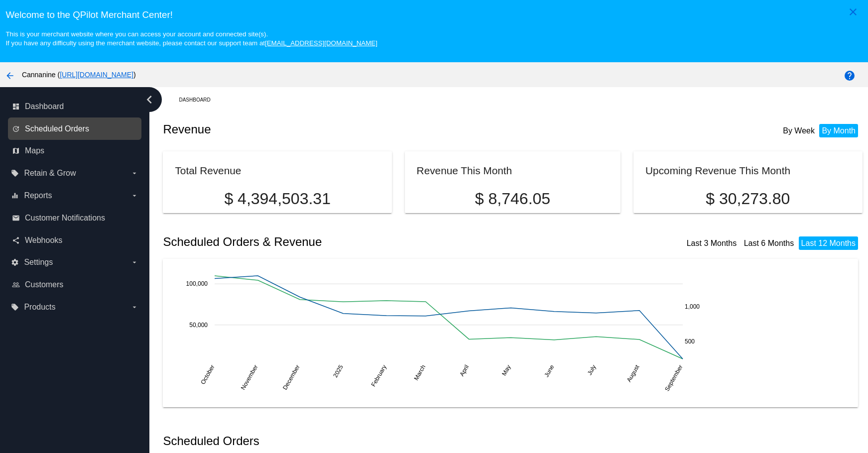 Image resolution: width=868 pixels, height=453 pixels. I want to click on span: Customer Notifications, so click(65, 218).